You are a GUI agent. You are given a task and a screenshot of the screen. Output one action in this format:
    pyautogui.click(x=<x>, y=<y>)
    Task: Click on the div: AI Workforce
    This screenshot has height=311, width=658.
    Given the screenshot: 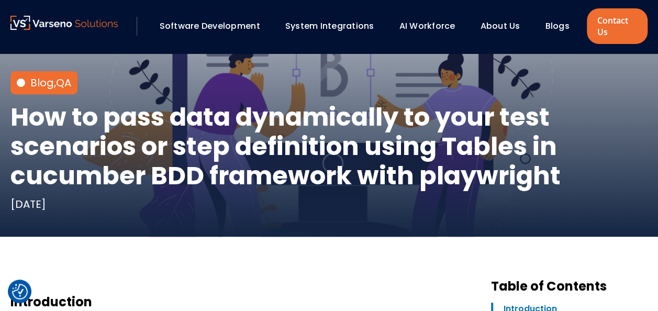 What is the action you would take?
    pyautogui.click(x=432, y=26)
    